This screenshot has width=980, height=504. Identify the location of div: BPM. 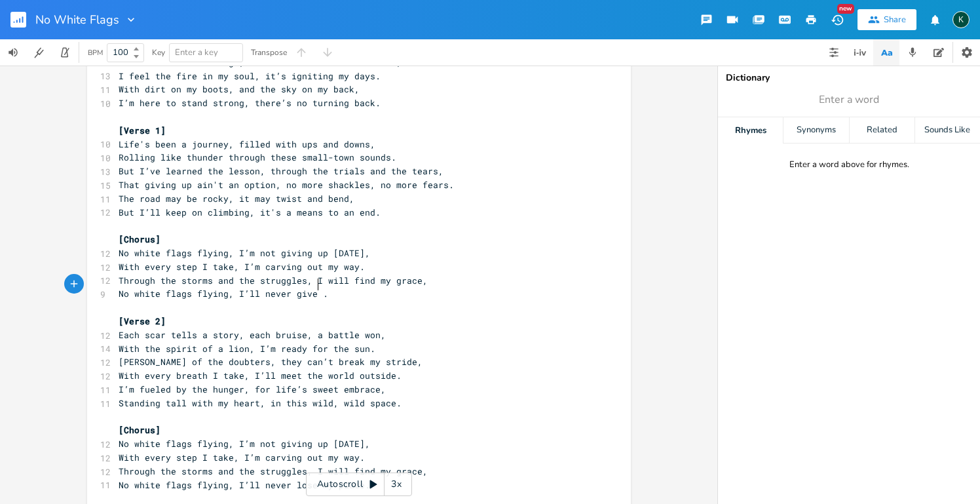
(95, 52).